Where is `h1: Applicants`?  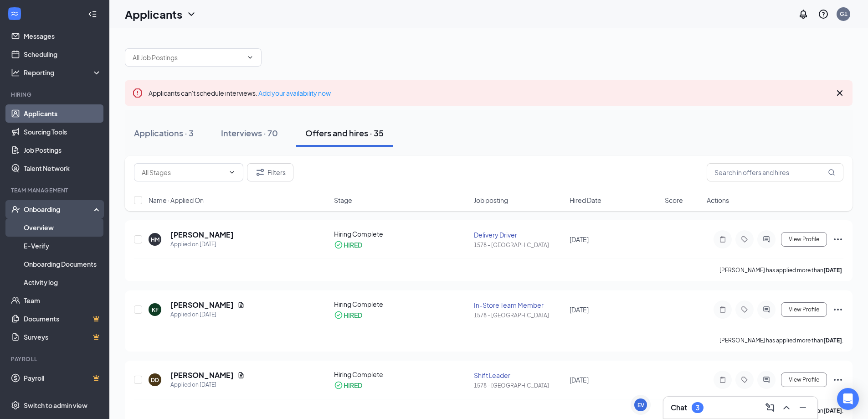 h1: Applicants is located at coordinates (153, 14).